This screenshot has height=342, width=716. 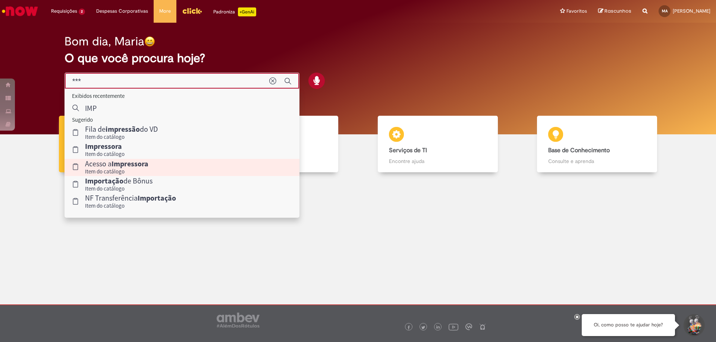 What do you see at coordinates (482, 327) in the screenshot?
I see `img: logo_footer_naosei.png` at bounding box center [482, 327].